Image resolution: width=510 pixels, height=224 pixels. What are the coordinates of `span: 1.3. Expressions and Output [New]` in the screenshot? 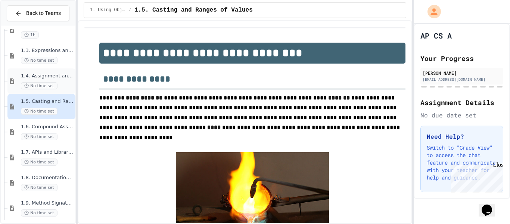 It's located at (47, 50).